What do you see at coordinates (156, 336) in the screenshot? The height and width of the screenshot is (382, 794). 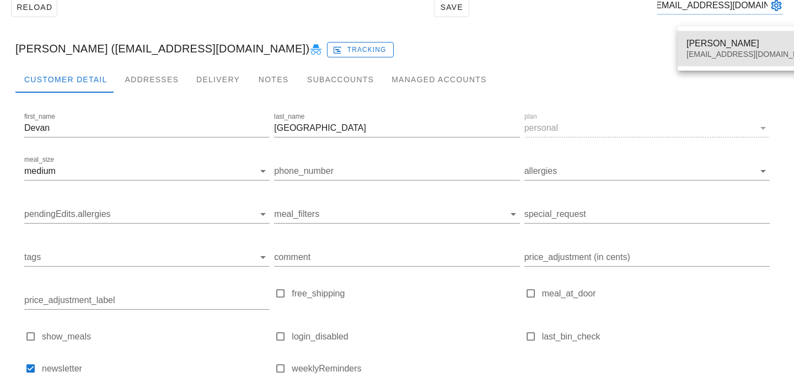 I see `label: show_meals` at bounding box center [156, 336].